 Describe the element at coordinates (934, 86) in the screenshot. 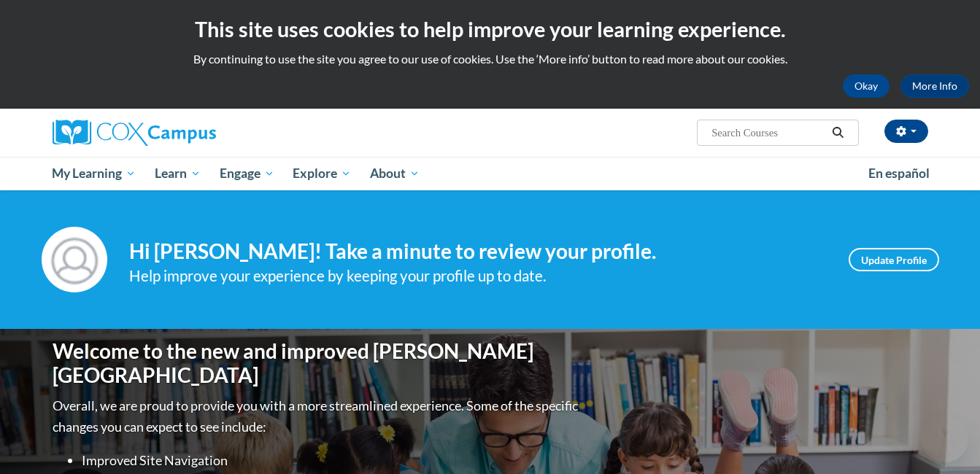

I see `a: More Info` at that location.